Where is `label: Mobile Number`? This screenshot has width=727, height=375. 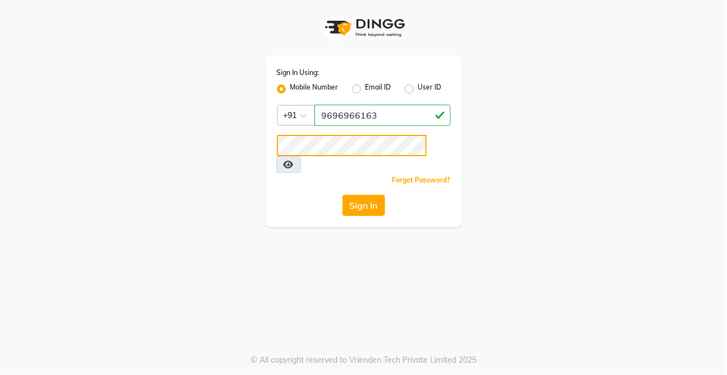
label: Mobile Number is located at coordinates (314, 89).